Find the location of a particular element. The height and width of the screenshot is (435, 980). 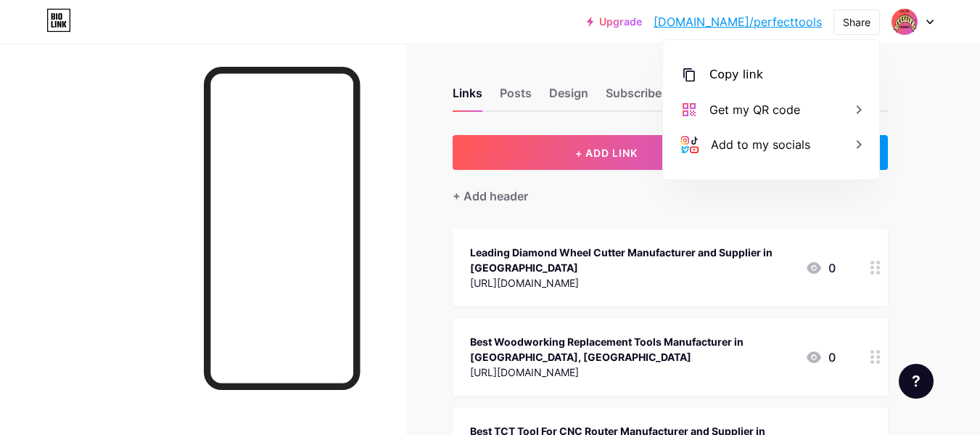

div: Design is located at coordinates (568, 97).